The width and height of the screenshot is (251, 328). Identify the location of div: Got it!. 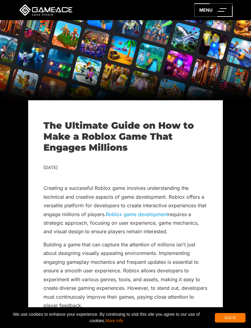
(230, 318).